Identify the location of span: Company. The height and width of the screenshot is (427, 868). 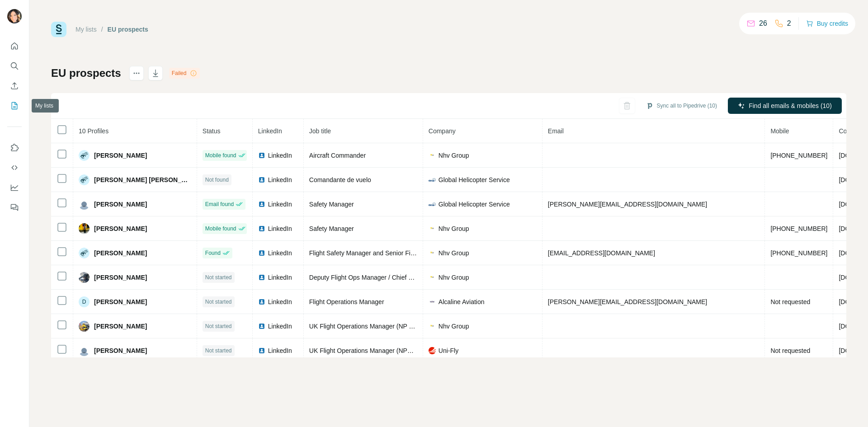
(442, 131).